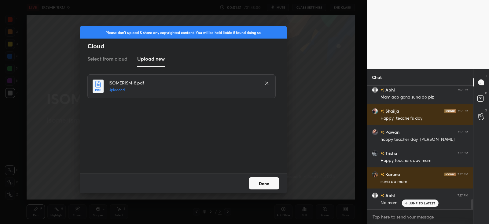 Image resolution: width=489 pixels, height=224 pixels. What do you see at coordinates (423, 203) in the screenshot?
I see `p: JUMP TO LATEST` at bounding box center [423, 203].